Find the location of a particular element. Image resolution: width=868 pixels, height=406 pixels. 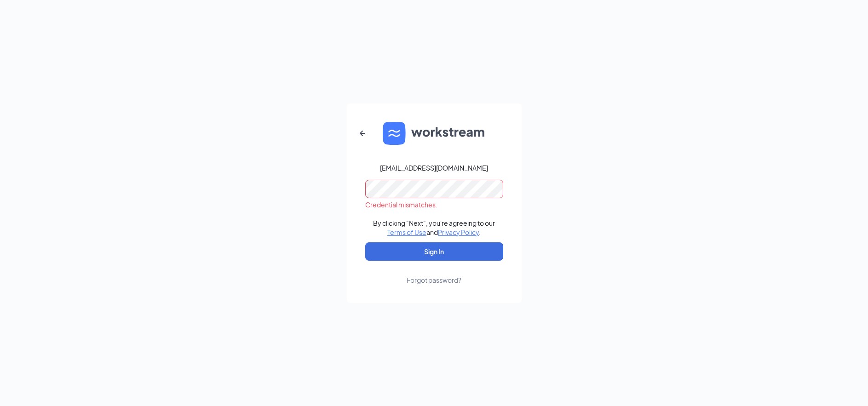

svg: ArrowLeftNew is located at coordinates (363, 134).